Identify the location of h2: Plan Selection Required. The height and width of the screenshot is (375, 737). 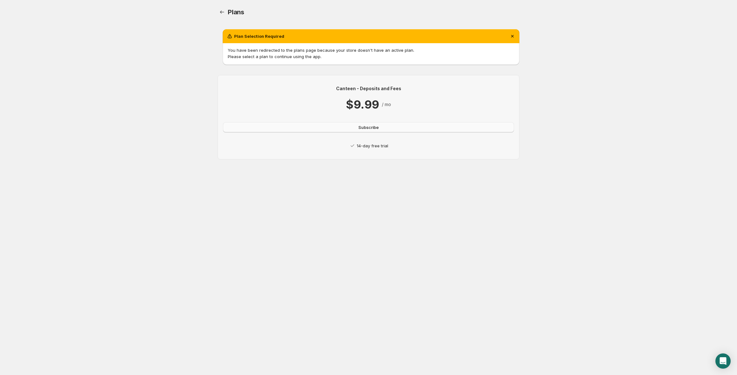
(259, 36).